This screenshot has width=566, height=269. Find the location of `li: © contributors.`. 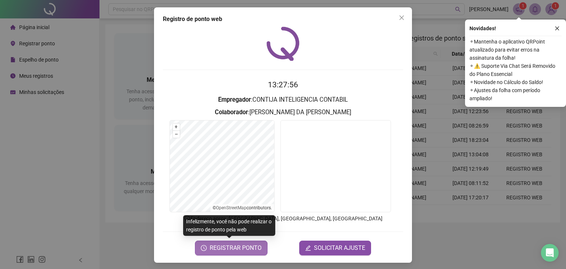

li: © contributors. is located at coordinates (242, 208).